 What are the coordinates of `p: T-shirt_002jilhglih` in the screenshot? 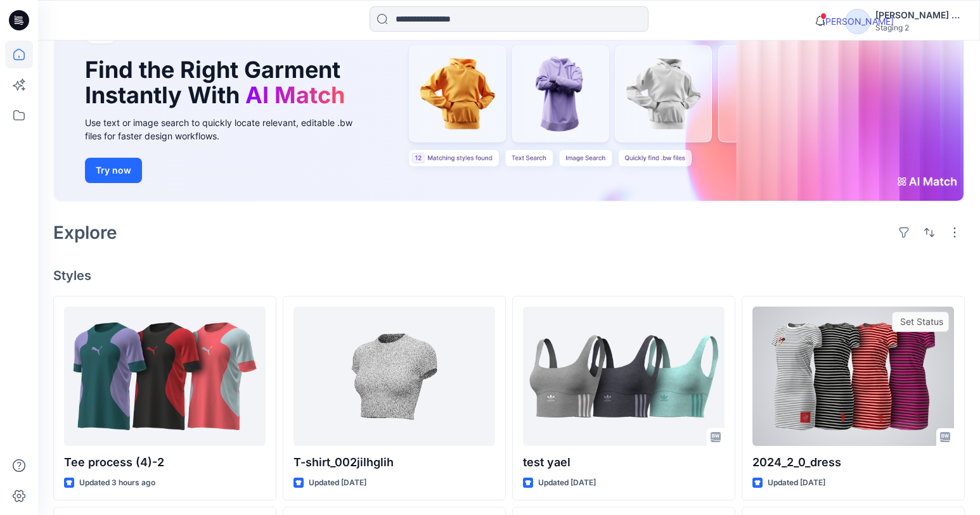 It's located at (394, 462).